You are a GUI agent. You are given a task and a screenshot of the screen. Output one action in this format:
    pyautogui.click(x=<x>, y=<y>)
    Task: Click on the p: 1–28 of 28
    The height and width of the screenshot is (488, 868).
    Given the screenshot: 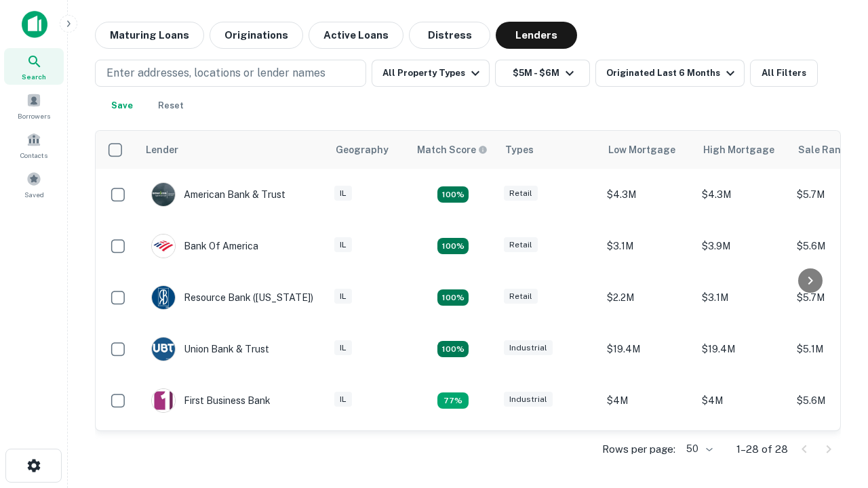 What is the action you would take?
    pyautogui.click(x=762, y=450)
    